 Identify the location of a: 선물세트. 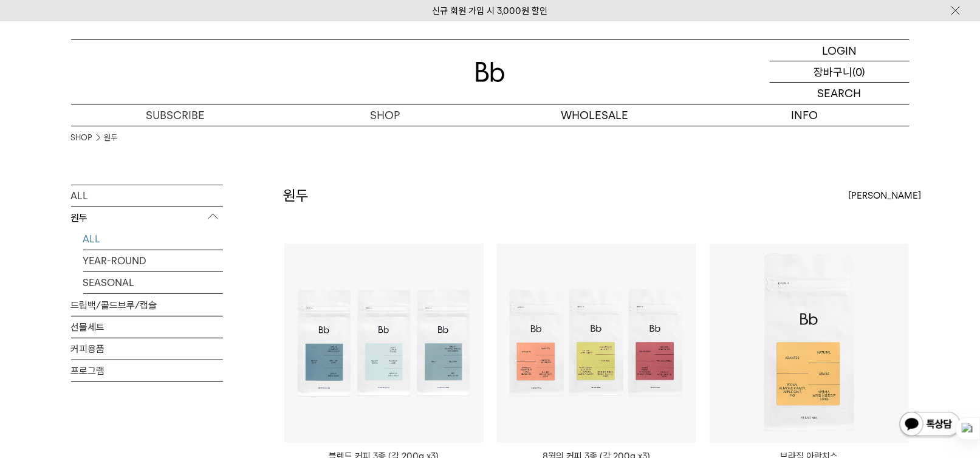
(147, 327).